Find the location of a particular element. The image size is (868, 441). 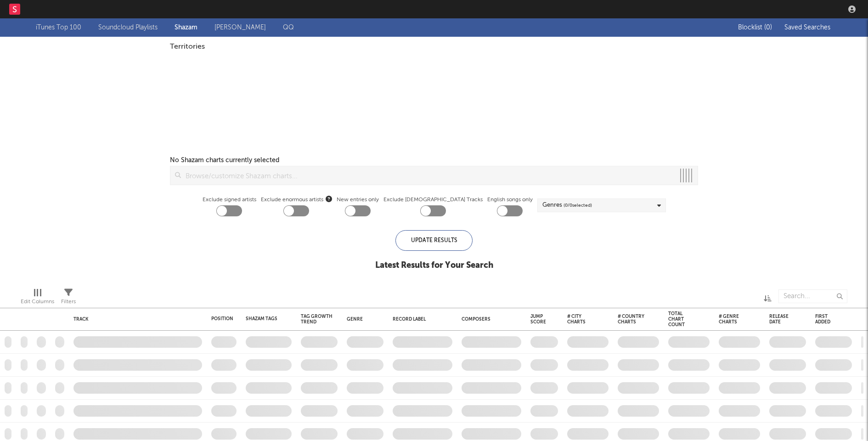

div: Release Date is located at coordinates (781, 319).